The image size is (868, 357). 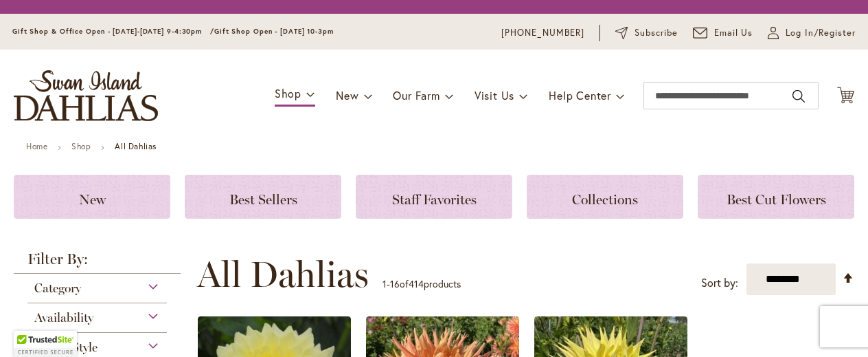 What do you see at coordinates (86, 95) in the screenshot?
I see `a: store logo` at bounding box center [86, 95].